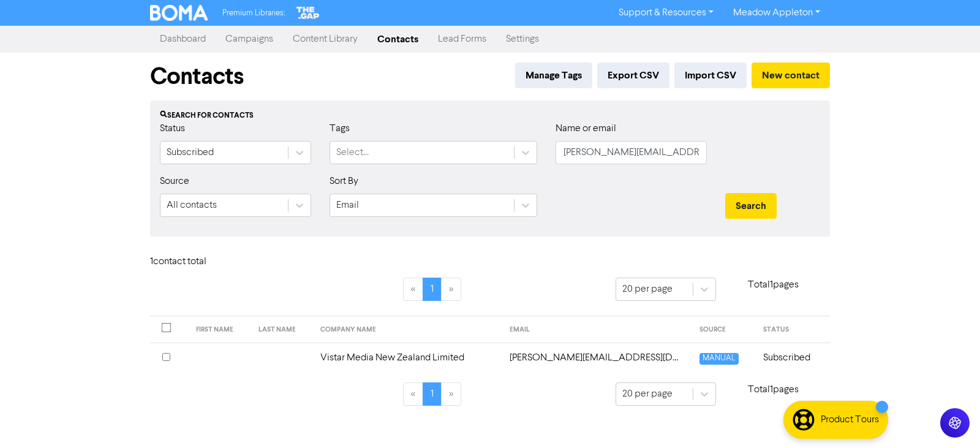 The image size is (980, 448). I want to click on div: Search for contacts, so click(490, 116).